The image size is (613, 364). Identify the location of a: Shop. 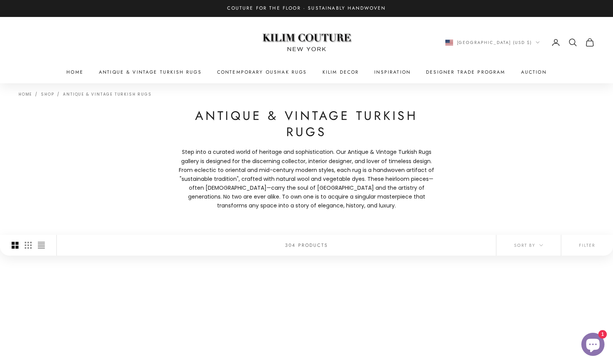
(47, 95).